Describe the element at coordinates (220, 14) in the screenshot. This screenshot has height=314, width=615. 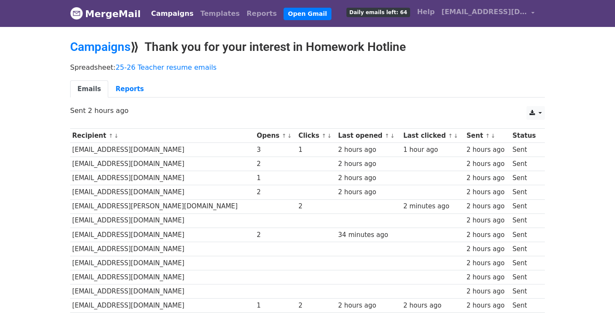
I see `a: Templates` at that location.